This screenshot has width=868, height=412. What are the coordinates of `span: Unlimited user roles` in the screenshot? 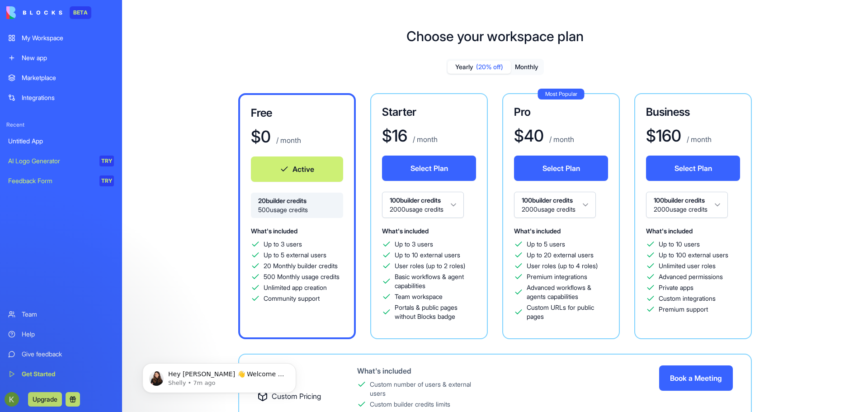 It's located at (688, 266).